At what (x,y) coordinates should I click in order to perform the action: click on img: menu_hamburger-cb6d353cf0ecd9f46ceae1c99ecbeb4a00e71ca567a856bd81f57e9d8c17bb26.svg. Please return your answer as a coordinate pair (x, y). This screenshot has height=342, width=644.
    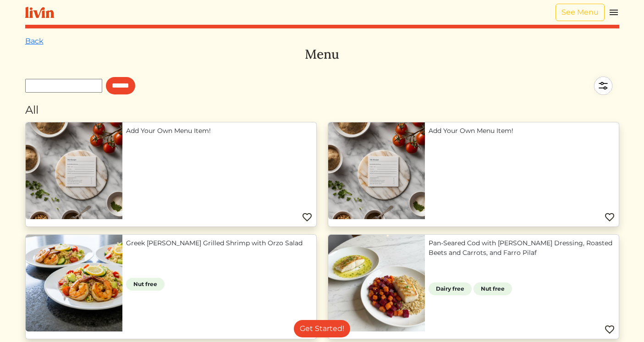
    Looking at the image, I should click on (614, 13).